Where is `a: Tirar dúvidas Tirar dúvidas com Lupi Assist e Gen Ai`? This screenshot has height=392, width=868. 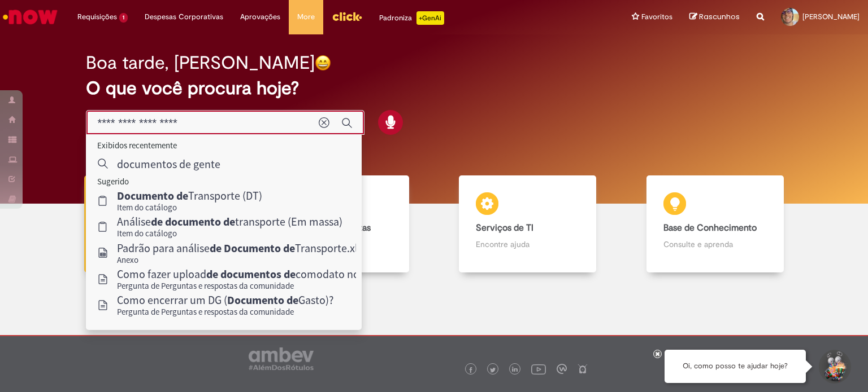
a: Tirar dúvidas Tirar dúvidas com Lupi Assist e Gen Ai is located at coordinates (153, 224).